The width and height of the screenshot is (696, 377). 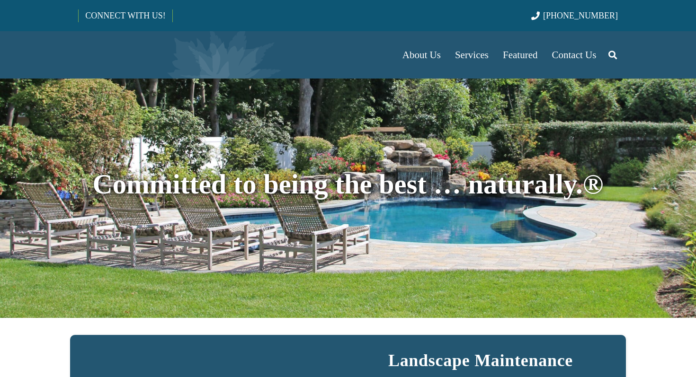 What do you see at coordinates (471, 55) in the screenshot?
I see `span: Services` at bounding box center [471, 55].